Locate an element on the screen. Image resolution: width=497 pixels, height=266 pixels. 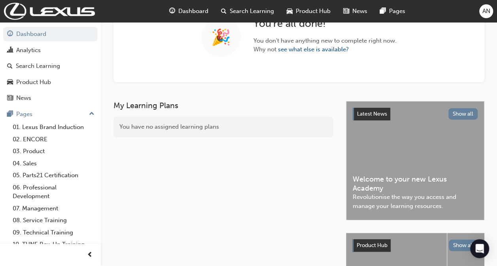
a: 03. Product is located at coordinates (53, 151).